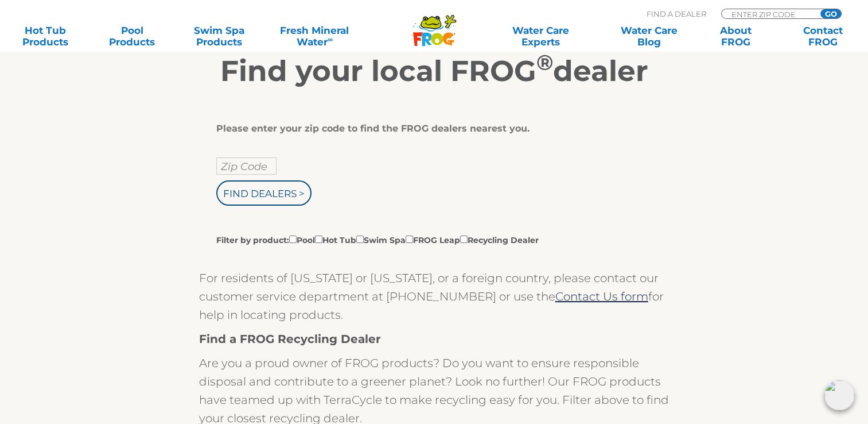  Describe the element at coordinates (650, 36) in the screenshot. I see `a: Water CareBlog` at that location.